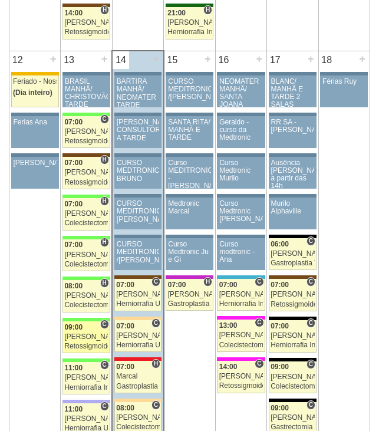 This screenshot has height=431, width=379. What do you see at coordinates (293, 91) in the screenshot?
I see `a: BLANC/ MANHÃ E TARDE 2 SALAS` at bounding box center [293, 91].